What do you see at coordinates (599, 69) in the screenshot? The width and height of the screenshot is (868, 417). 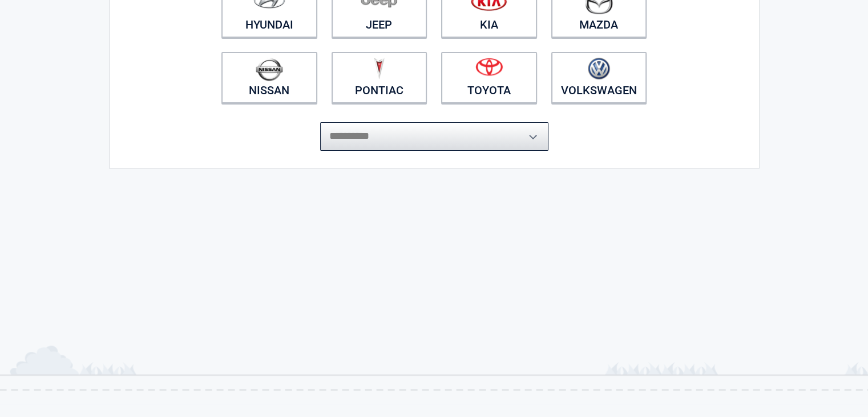 I see `img: volkswagen` at bounding box center [599, 69].